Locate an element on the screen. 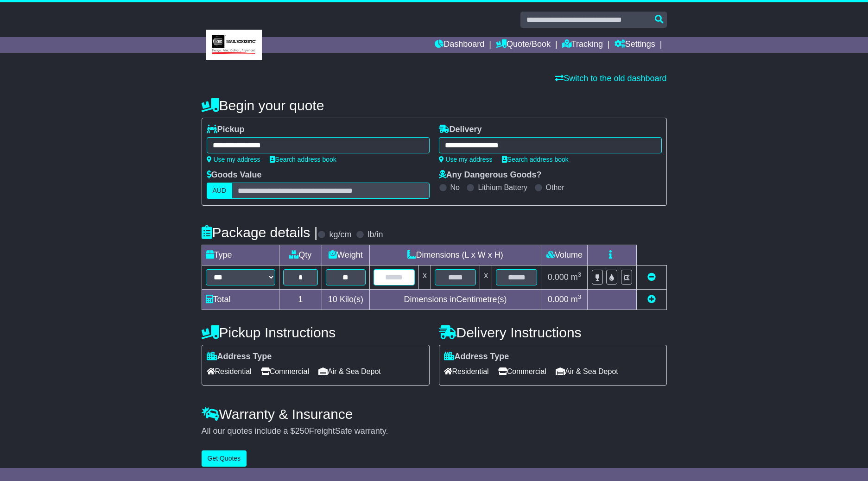 The height and width of the screenshot is (481, 868). button: Get Quotes is located at coordinates (224, 458).